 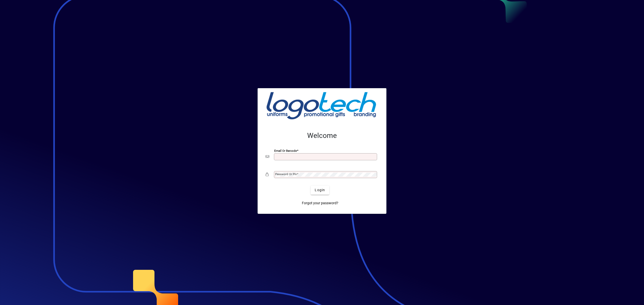 I want to click on span: Forgot your password?, so click(x=320, y=203).